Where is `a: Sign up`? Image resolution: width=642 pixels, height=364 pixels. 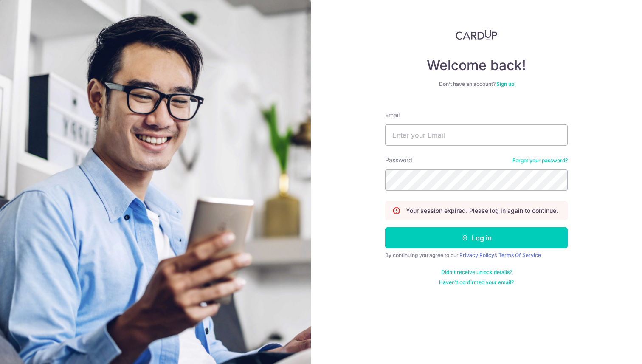
a: Sign up is located at coordinates (506, 83).